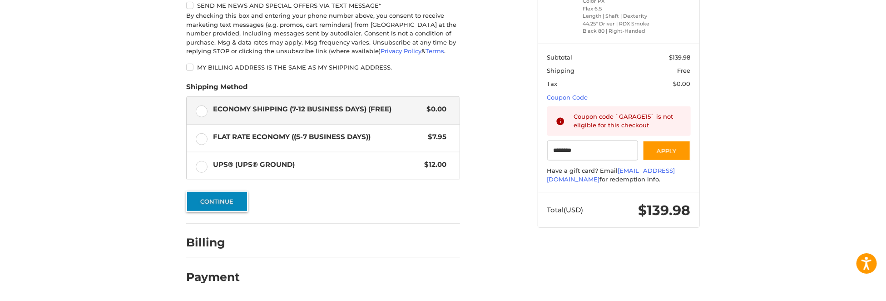  What do you see at coordinates (628, 121) in the screenshot?
I see `div: Coupon code `GARAGE15` is not eligible for this checkout` at bounding box center [628, 121].